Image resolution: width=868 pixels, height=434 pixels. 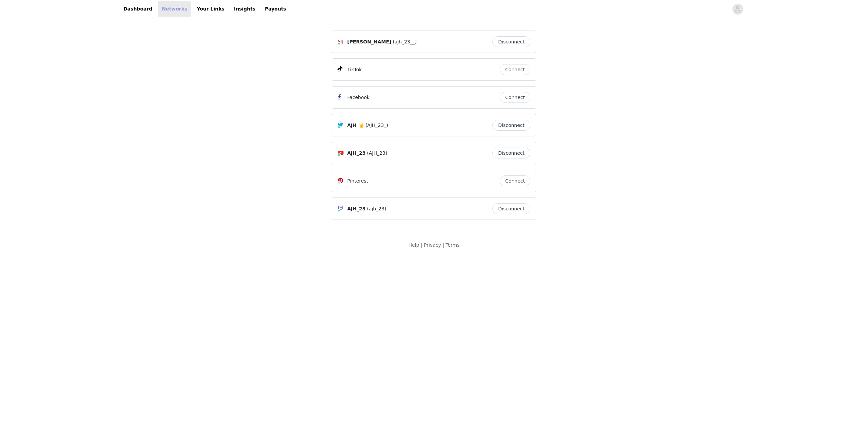 What do you see at coordinates (452, 245) in the screenshot?
I see `a: Terms` at bounding box center [452, 245].